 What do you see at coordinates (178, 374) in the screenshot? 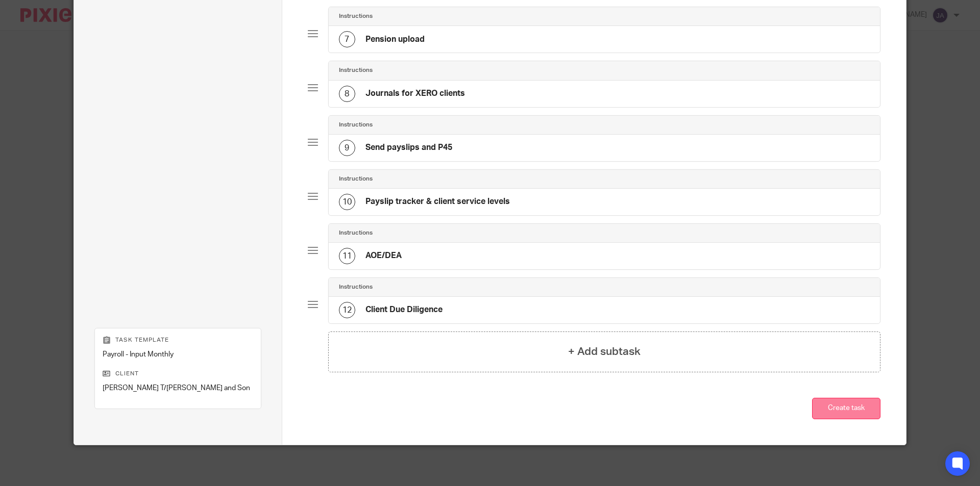
I see `p: Client` at bounding box center [178, 374].